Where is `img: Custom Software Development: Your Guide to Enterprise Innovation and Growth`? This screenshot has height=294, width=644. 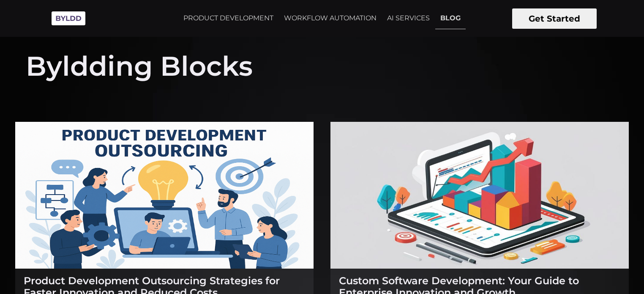
img: Custom Software Development: Your Guide to Enterprise Innovation and Growth is located at coordinates (480, 195).